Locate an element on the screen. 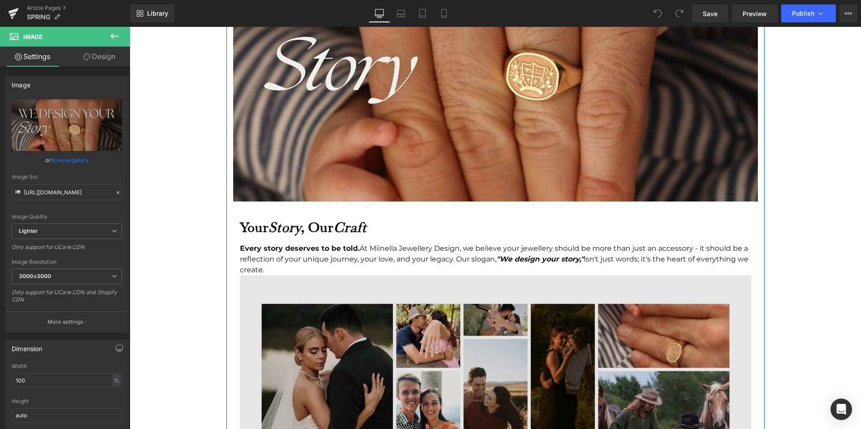 This screenshot has width=861, height=429. div: Width is located at coordinates (67, 367).